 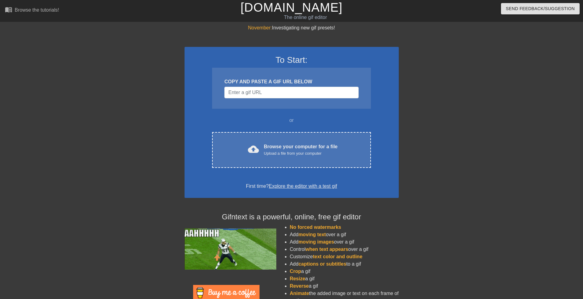 I want to click on a: Browse the tutorials!, so click(x=32, y=10).